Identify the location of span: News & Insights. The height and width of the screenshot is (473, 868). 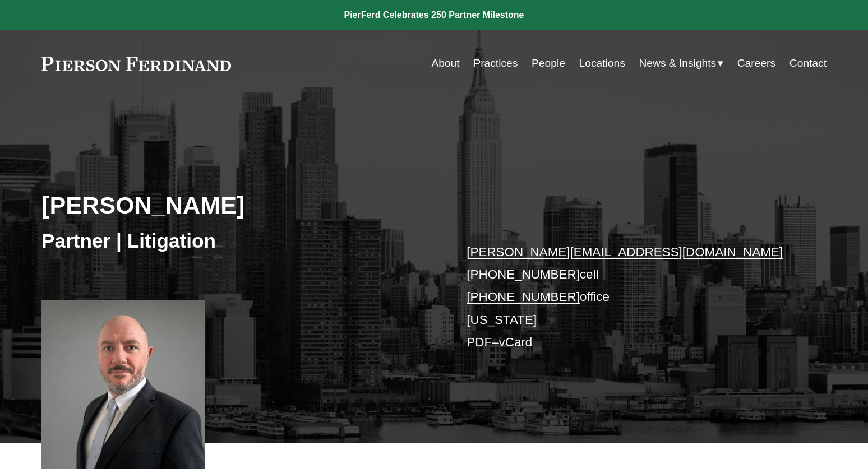
(678, 63).